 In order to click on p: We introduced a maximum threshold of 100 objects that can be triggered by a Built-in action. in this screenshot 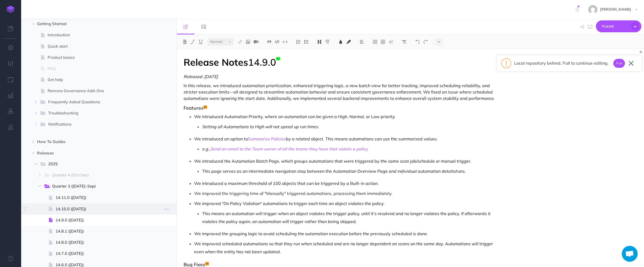, I will do `click(346, 183)`.